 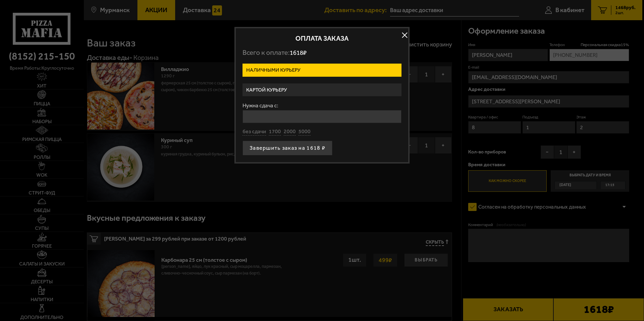 What do you see at coordinates (322, 106) in the screenshot?
I see `label: Нужна сдача с:` at bounding box center [322, 106].